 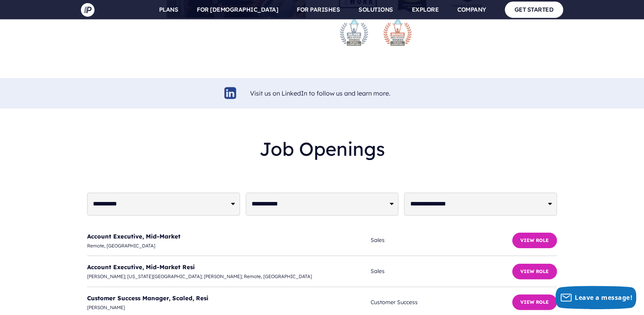 I want to click on h2: Job Openings, so click(x=322, y=149).